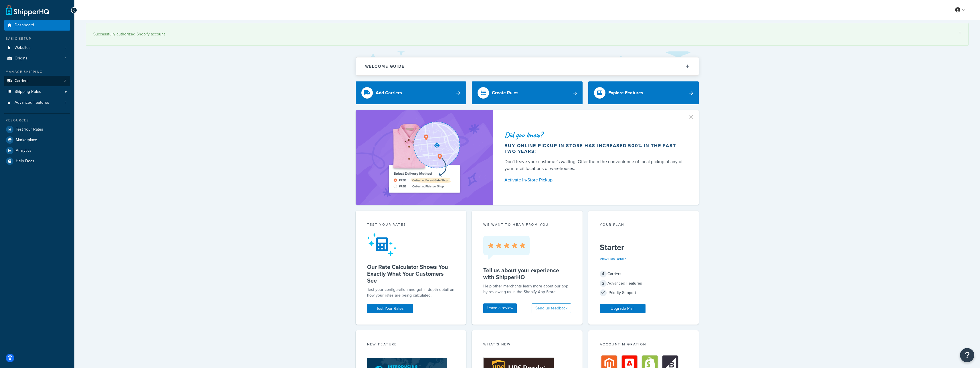 This screenshot has width=980, height=368. I want to click on a: Add Carriers, so click(411, 93).